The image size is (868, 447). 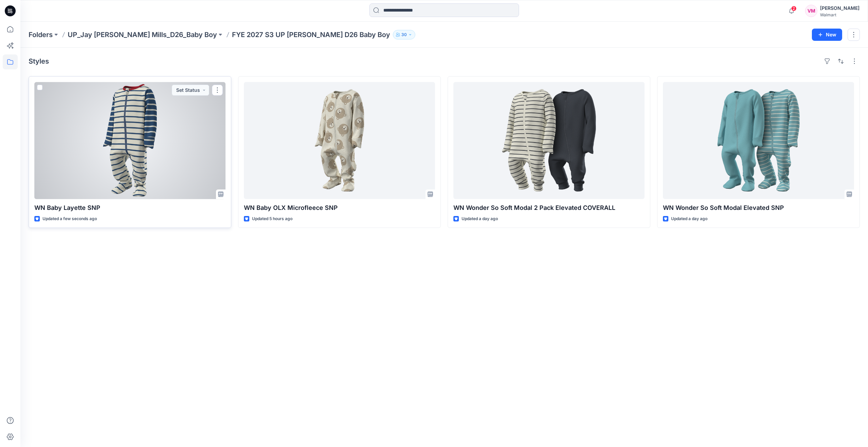 What do you see at coordinates (793, 8) in the screenshot?
I see `span: 2` at bounding box center [793, 8].